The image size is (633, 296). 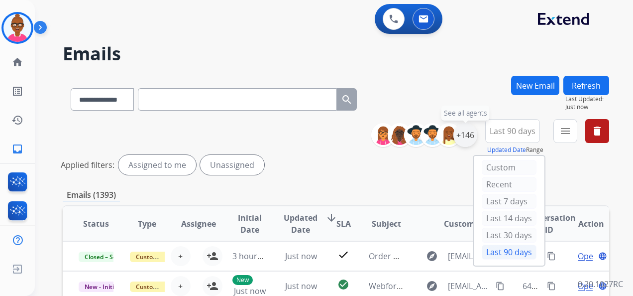 I want to click on div: Unassigned, so click(x=232, y=165).